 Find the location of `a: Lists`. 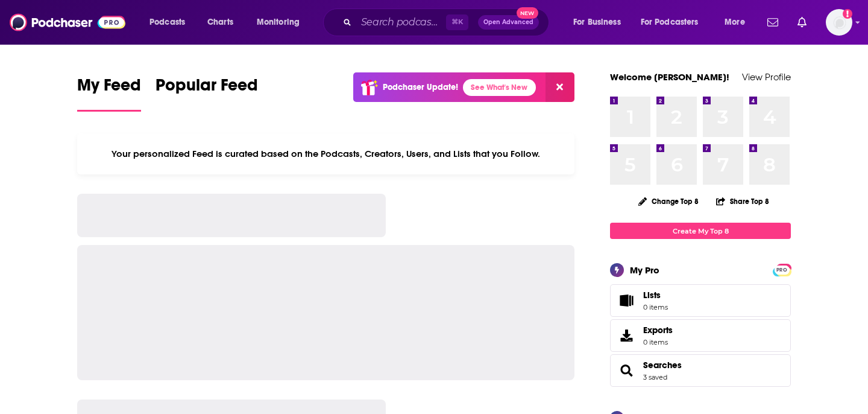

a: Lists is located at coordinates (701, 301).